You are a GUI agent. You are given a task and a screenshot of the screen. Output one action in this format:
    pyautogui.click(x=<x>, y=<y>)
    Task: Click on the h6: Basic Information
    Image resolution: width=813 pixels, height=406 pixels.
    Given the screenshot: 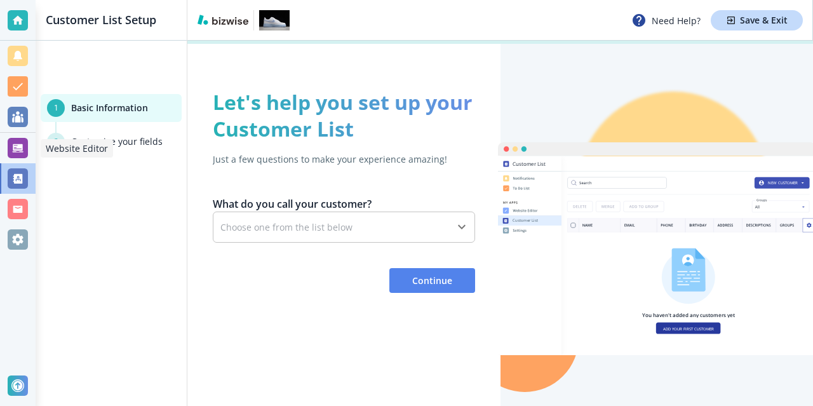 What is the action you would take?
    pyautogui.click(x=109, y=108)
    